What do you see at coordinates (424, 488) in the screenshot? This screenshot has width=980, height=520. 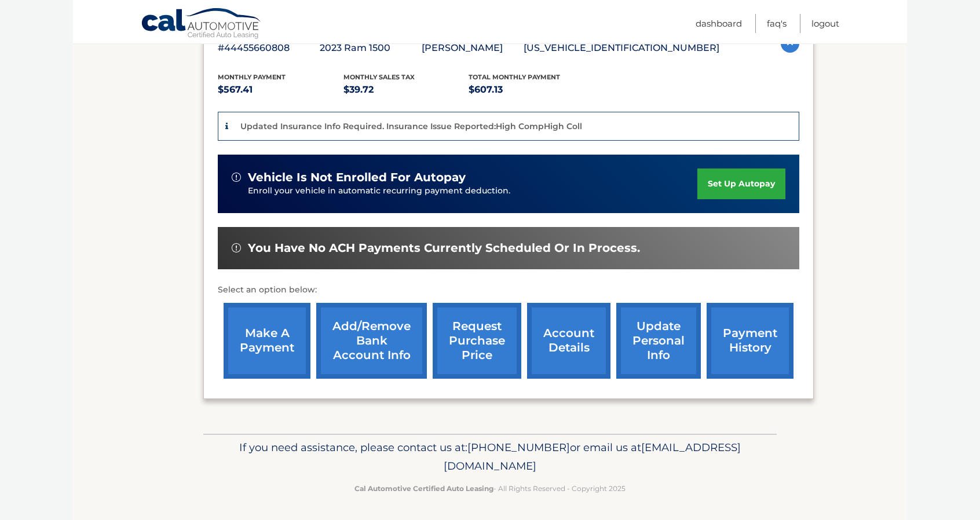 I see `strong: Cal Automotive Certified Auto Leasing` at bounding box center [424, 488].